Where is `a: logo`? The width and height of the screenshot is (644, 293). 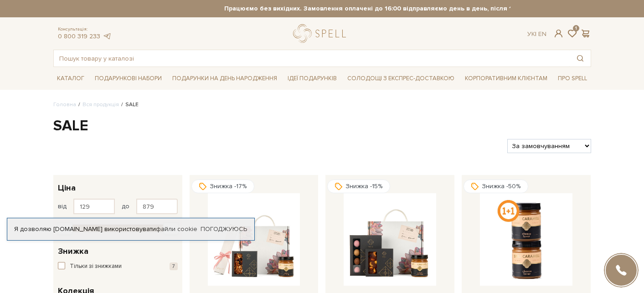 a: logo is located at coordinates (321, 33).